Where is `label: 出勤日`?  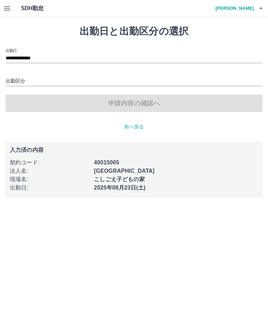
label: 出勤日 is located at coordinates (11, 50).